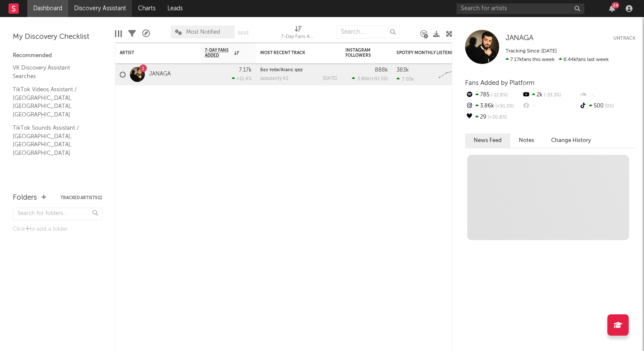 The height and width of the screenshot is (351, 644). Describe the element at coordinates (245, 70) in the screenshot. I see `div: 7.17k` at that location.